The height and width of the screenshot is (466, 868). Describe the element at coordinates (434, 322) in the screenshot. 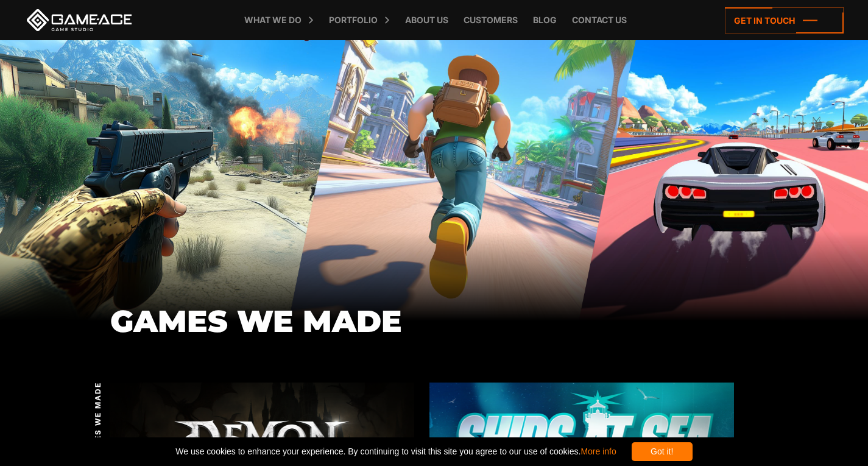

I see `h1: GAMES WE MADE` at that location.